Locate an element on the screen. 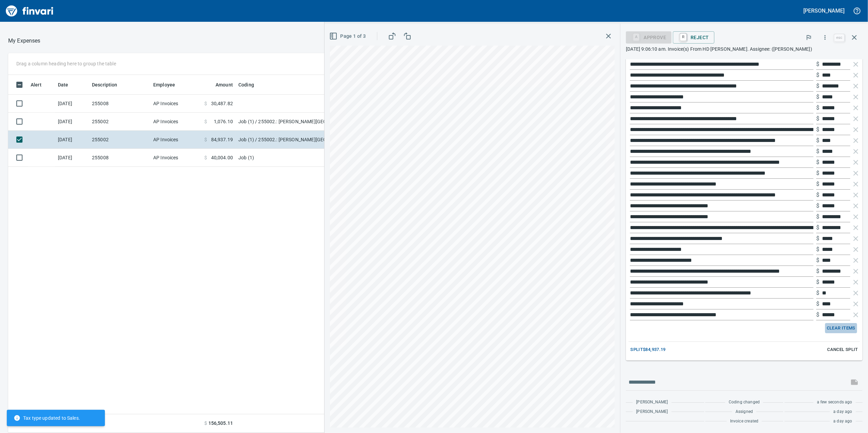 The image size is (868, 433). span: Cancel Split is located at coordinates (843, 350).